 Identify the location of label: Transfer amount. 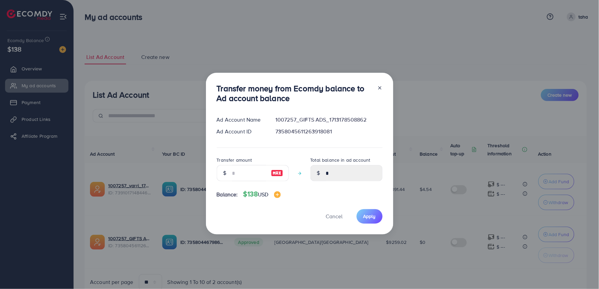
(234, 160).